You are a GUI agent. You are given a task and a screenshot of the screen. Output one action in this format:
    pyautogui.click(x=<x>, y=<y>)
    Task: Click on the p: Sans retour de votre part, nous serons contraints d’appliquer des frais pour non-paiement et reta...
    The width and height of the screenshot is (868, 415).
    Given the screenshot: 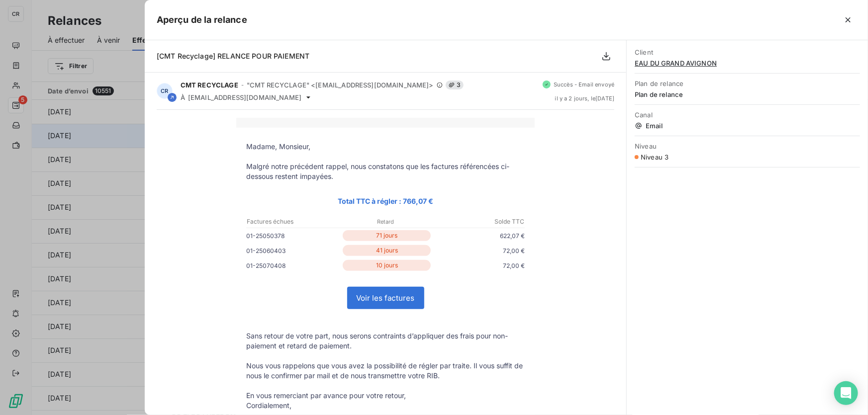 What is the action you would take?
    pyautogui.click(x=385, y=341)
    